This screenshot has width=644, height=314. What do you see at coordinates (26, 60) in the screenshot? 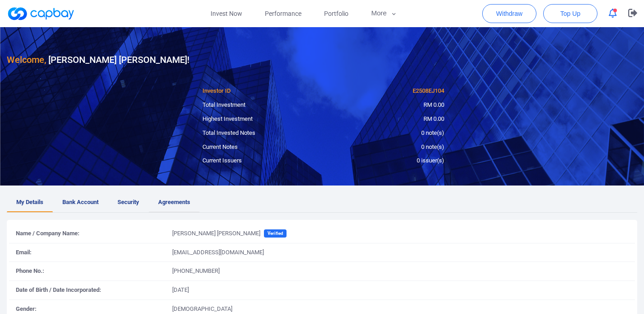
I see `span: Welcome,` at bounding box center [26, 60].